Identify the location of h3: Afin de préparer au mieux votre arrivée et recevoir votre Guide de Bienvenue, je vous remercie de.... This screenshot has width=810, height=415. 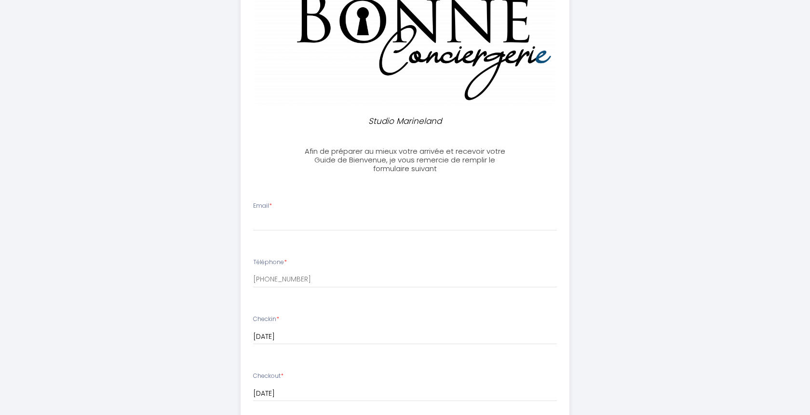
(405, 160).